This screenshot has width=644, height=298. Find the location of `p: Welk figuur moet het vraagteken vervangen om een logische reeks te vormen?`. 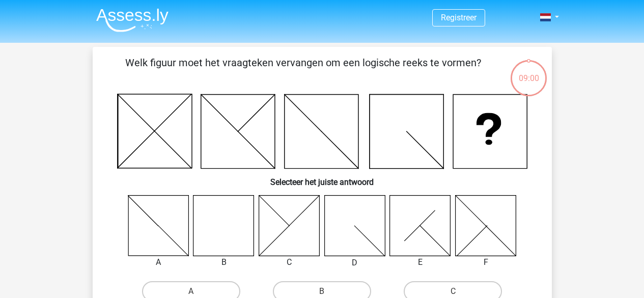

p: Welk figuur moet het vraagteken vervangen om een logische reeks te vormen? is located at coordinates (303, 70).